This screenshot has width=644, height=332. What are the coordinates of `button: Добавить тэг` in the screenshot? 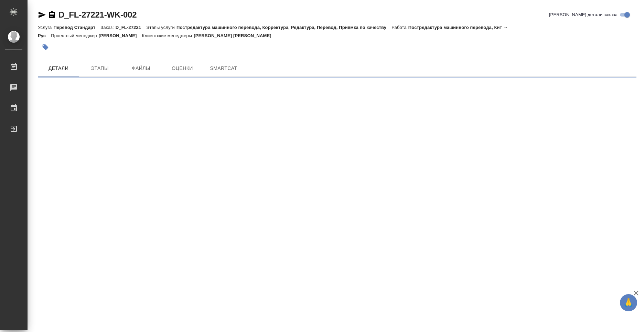 It's located at (46, 47).